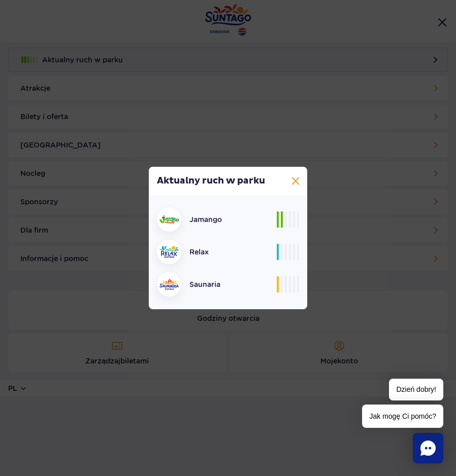  Describe the element at coordinates (415, 390) in the screenshot. I see `span: Dzień dobry!` at that location.